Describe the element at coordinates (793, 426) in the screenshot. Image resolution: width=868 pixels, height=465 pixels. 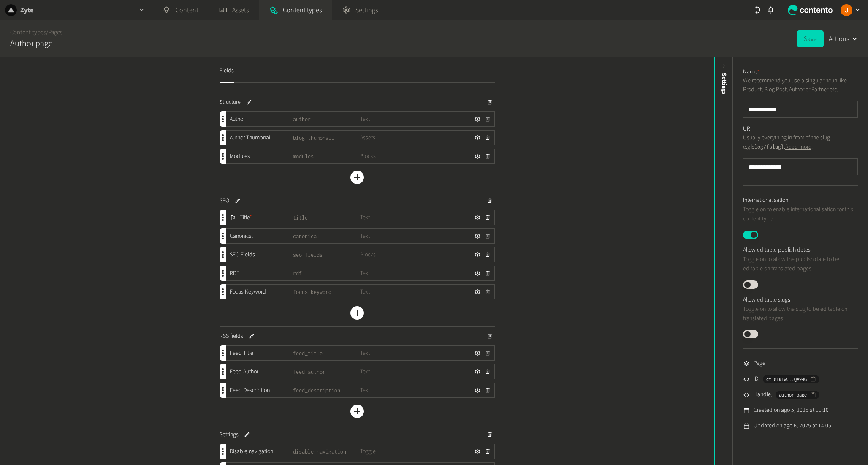
I see `span: Updated on ago 6, 2025 at 14:05` at that location.